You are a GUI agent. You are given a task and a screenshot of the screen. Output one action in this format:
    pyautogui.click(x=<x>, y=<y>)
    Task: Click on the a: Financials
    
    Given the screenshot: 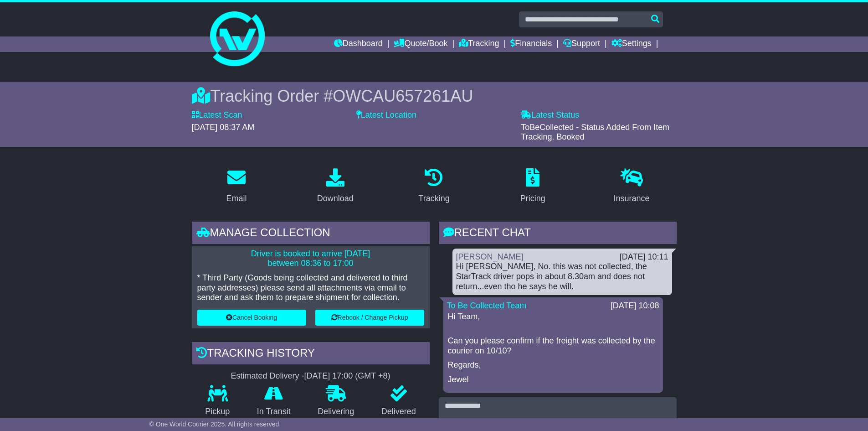 What is the action you would take?
    pyautogui.click(x=530, y=44)
    